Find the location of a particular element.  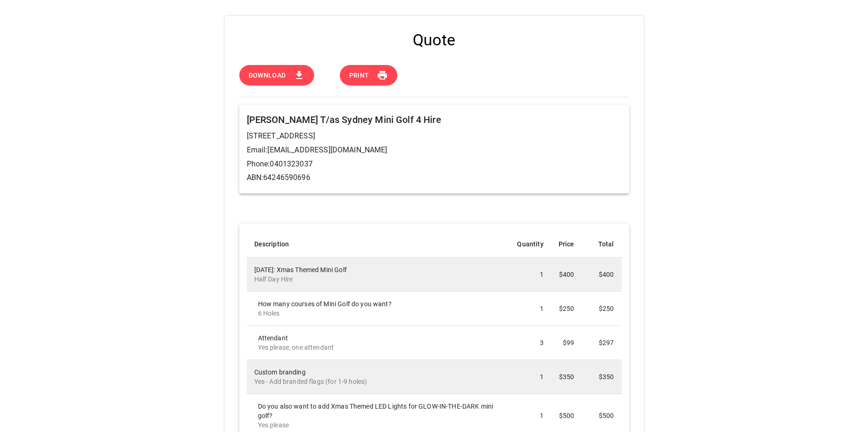

p: Yes - Add branded flags (for 1-9 holes) is located at coordinates (378, 382).